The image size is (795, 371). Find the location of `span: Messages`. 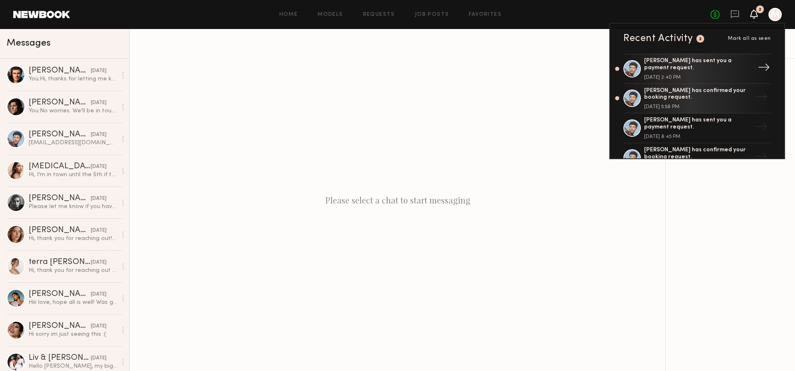

span: Messages is located at coordinates (29, 43).